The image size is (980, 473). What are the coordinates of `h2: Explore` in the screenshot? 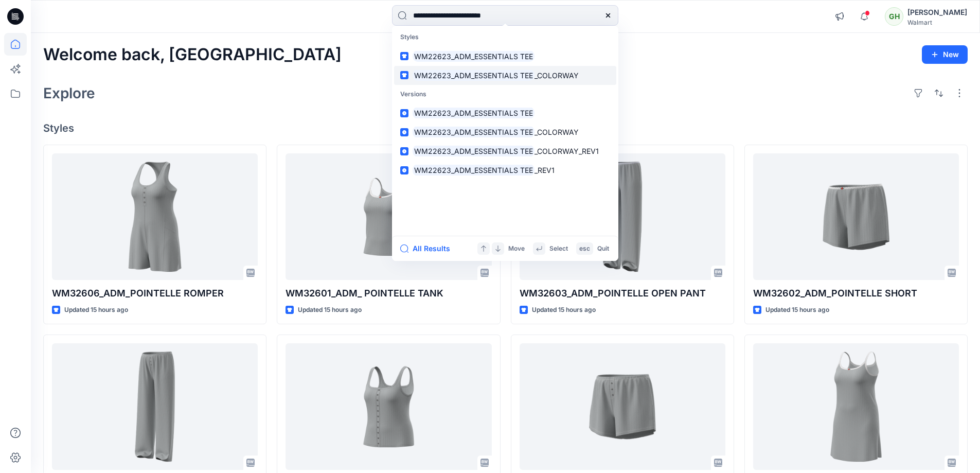 It's located at (69, 93).